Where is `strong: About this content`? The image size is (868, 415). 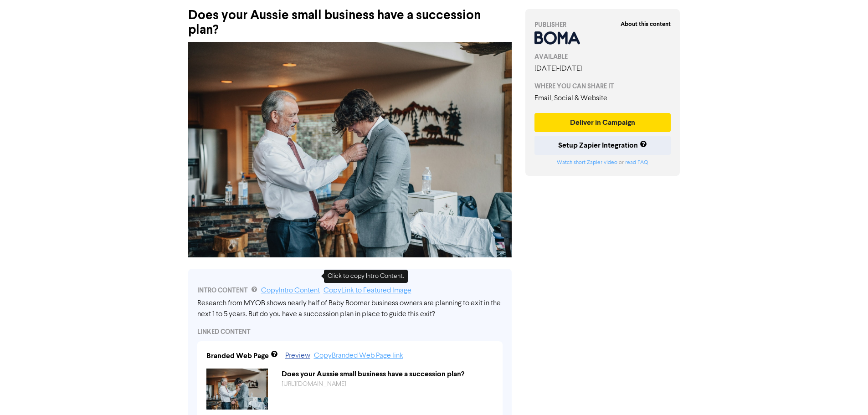
strong: About this content is located at coordinates (645, 24).